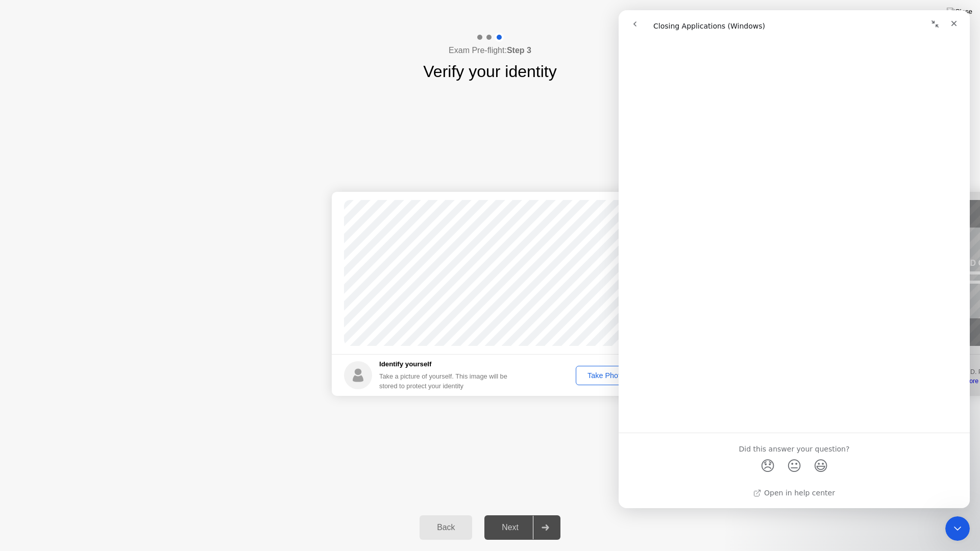  What do you see at coordinates (176, 441) in the screenshot?
I see `div: Did this answer your question?` at bounding box center [176, 441].